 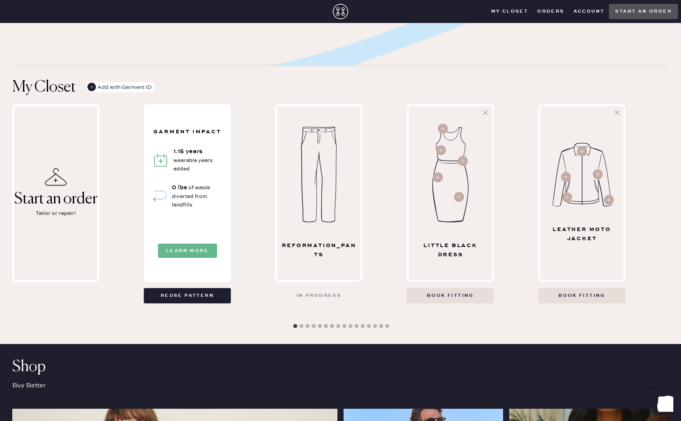 What do you see at coordinates (56, 199) in the screenshot?
I see `div: Start an order` at bounding box center [56, 199].